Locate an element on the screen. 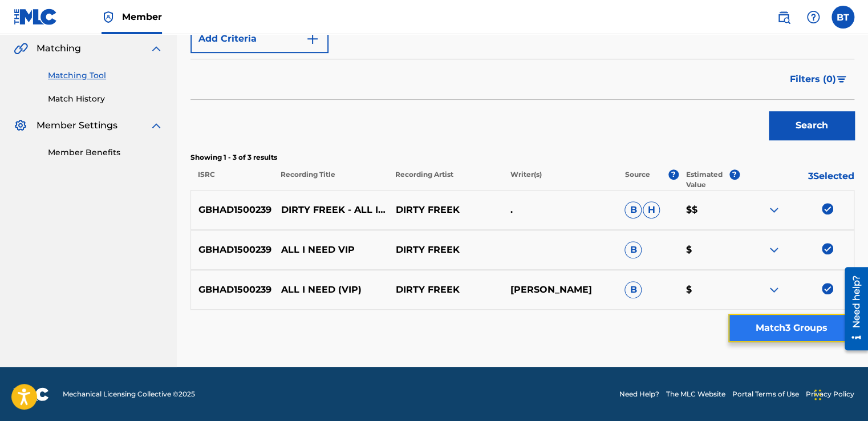  img: help is located at coordinates (813, 17).